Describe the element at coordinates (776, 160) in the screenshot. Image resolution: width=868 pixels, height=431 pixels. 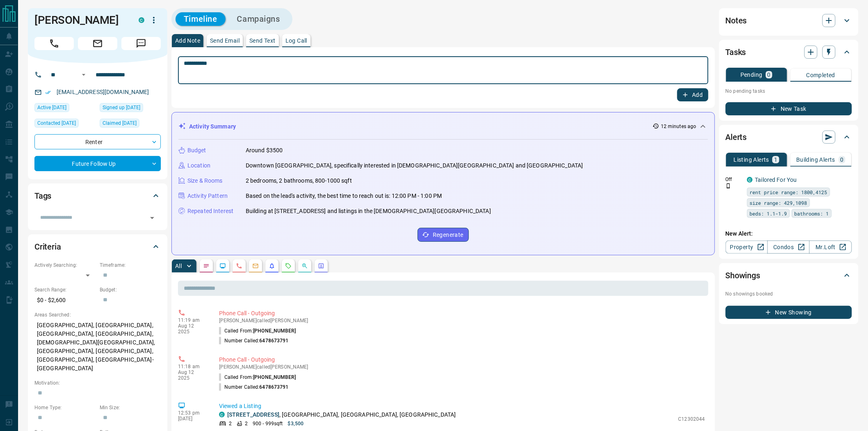
I see `p: 1` at that location.